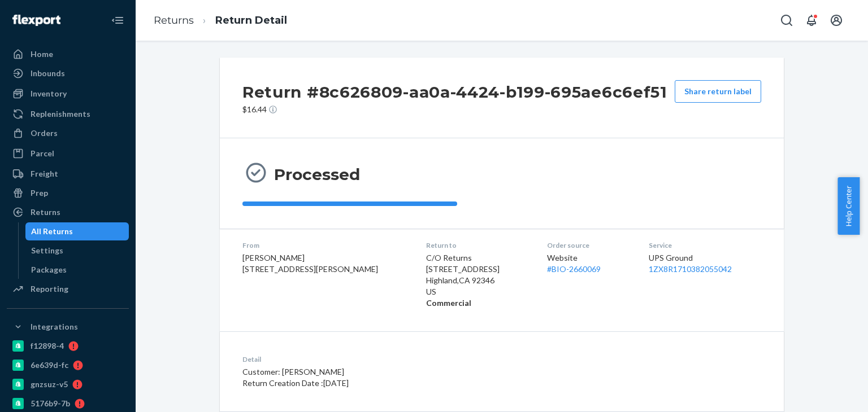  Describe the element at coordinates (848, 206) in the screenshot. I see `span: Help Center` at that location.